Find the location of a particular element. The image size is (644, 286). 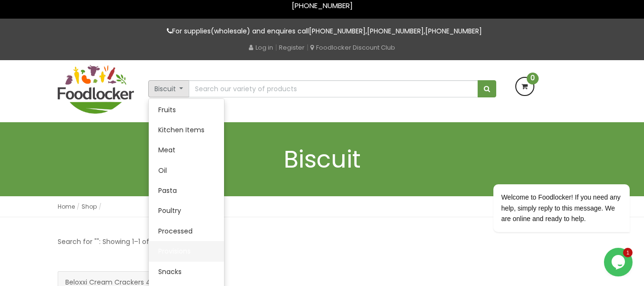

span: Welcome to Foodlocker! If you need any help, simply reply to this message. We are online and read... is located at coordinates (98, 110).